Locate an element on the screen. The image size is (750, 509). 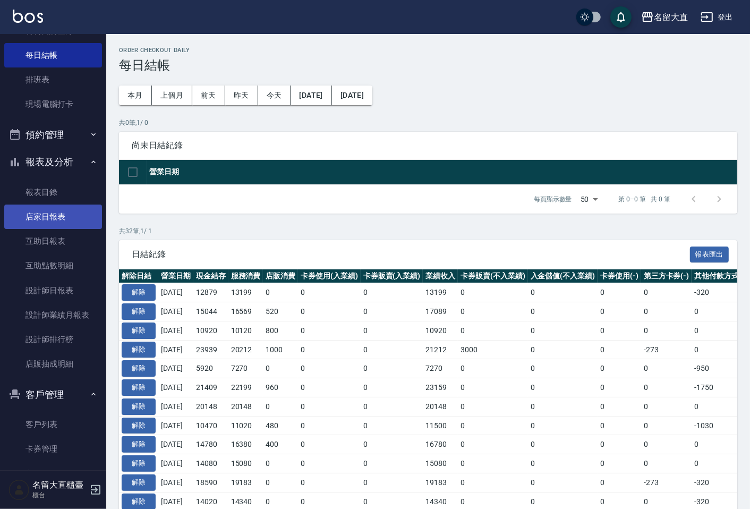
p: 第 0–0 筆 共 0 筆 is located at coordinates (644, 199).